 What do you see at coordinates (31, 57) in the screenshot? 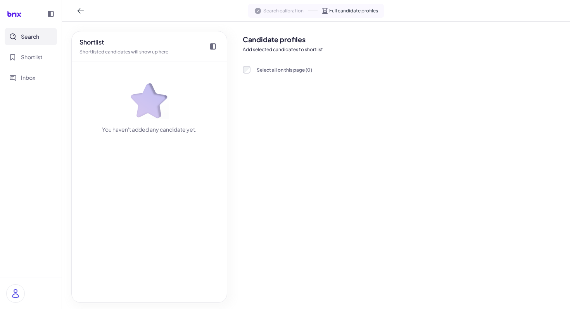
I see `button: Shortlist` at bounding box center [31, 57].